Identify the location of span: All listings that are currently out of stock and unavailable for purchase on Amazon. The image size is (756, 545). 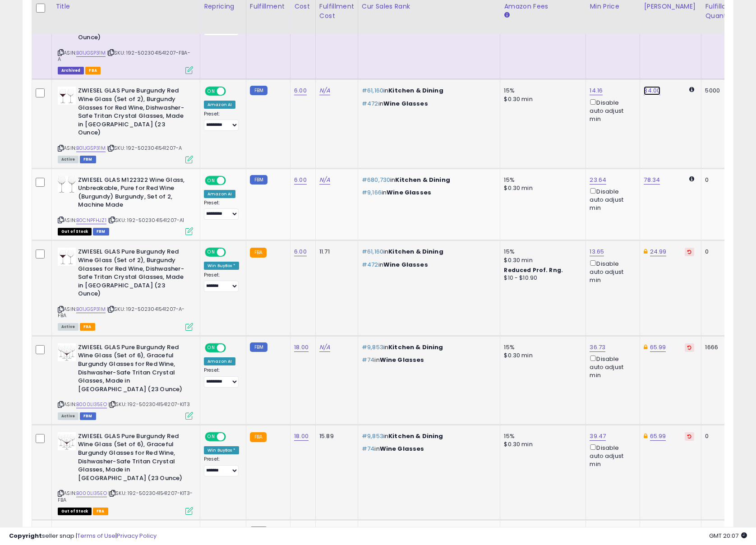
(75, 231).